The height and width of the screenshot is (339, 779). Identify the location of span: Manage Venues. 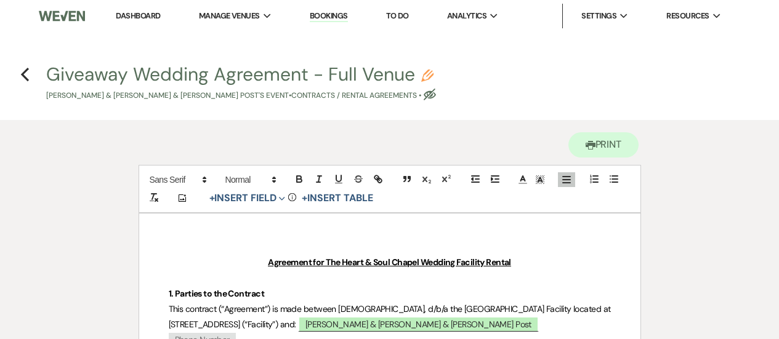
(229, 16).